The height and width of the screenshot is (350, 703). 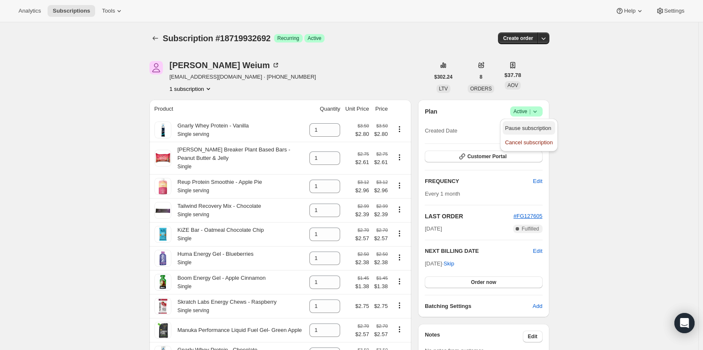 I want to click on h3: Notes, so click(x=474, y=337).